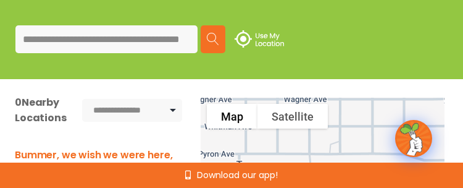  I want to click on a: Download our app!, so click(232, 175).